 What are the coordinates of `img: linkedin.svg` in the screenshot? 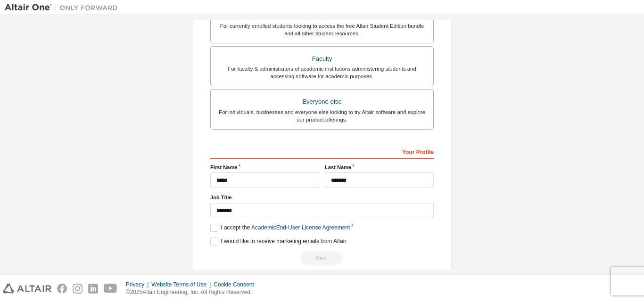 It's located at (93, 289).